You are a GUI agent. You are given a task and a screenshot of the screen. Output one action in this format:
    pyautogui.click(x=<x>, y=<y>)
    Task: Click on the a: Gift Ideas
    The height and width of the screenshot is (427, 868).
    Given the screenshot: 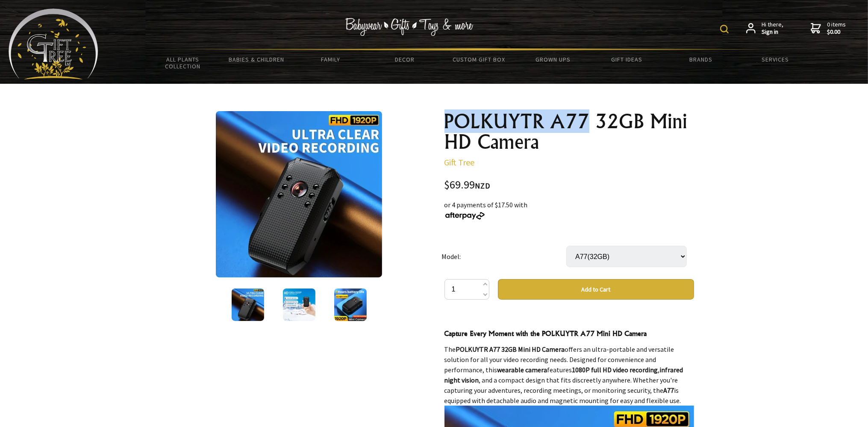 What is the action you would take?
    pyautogui.click(x=626, y=60)
    